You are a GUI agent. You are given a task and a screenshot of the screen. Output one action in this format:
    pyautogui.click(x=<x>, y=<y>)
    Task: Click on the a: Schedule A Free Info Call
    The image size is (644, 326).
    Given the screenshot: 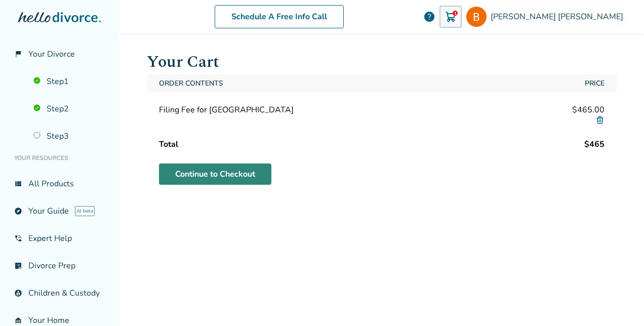 What is the action you would take?
    pyautogui.click(x=279, y=17)
    